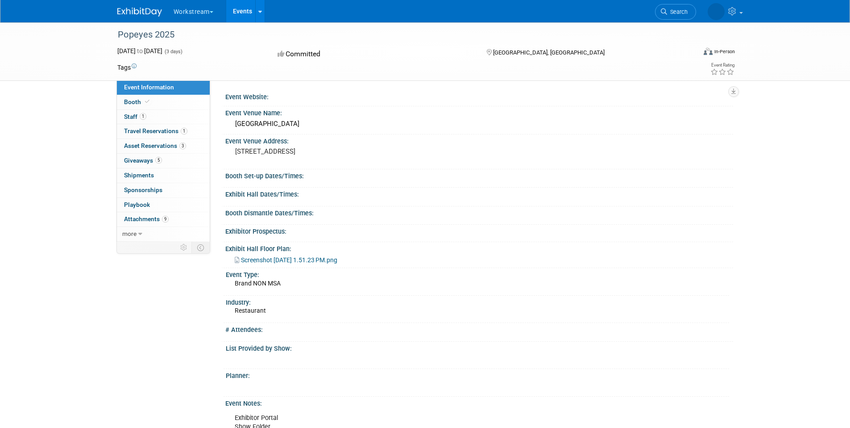  Describe the element at coordinates (258, 283) in the screenshot. I see `span: Brand NON MSA` at that location.